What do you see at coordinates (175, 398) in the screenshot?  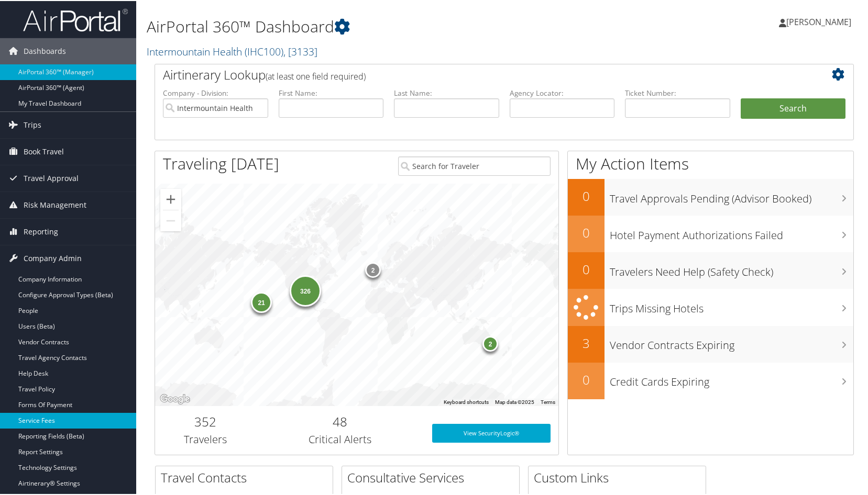 I see `a: Open this area in Google Maps (opens a new window)` at bounding box center [175, 398].